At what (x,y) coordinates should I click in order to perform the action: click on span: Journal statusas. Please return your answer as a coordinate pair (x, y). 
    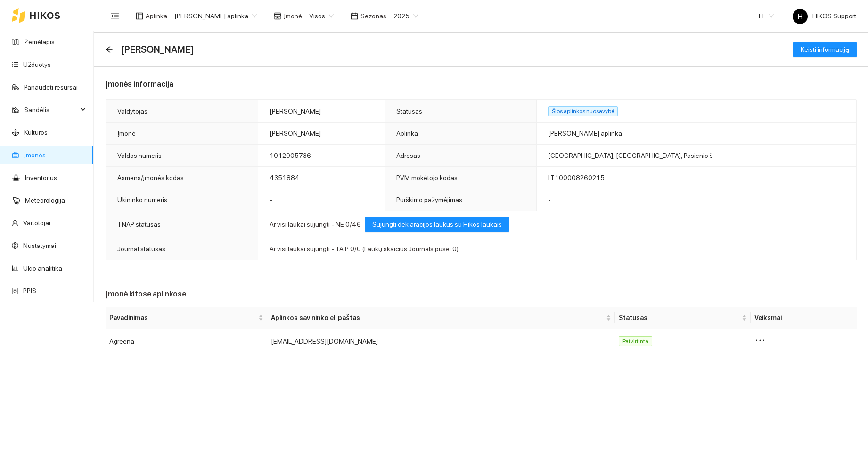
    Looking at the image, I should click on (142, 249).